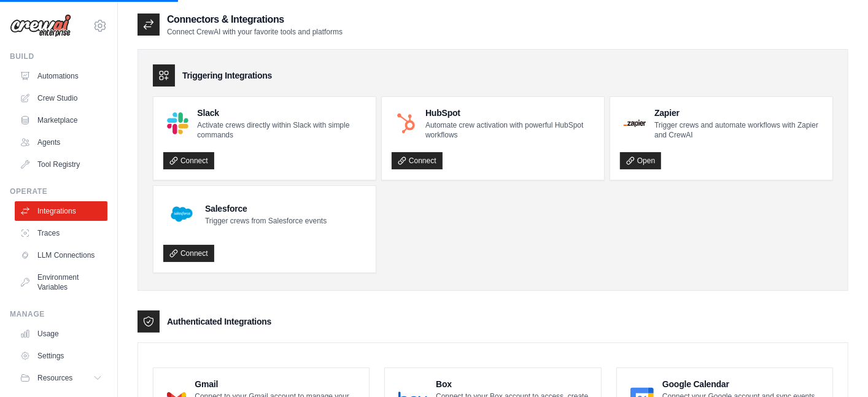  Describe the element at coordinates (227, 76) in the screenshot. I see `h3: Triggering Integrations` at that location.